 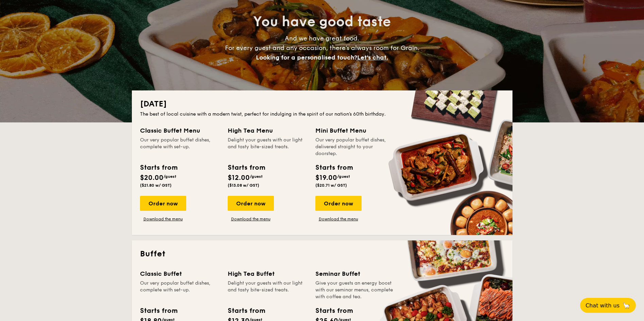 I want to click on div: The best of local cuisine with a modern twist, perfect for indulging in the spirit of our nation’..., so click(x=322, y=114).